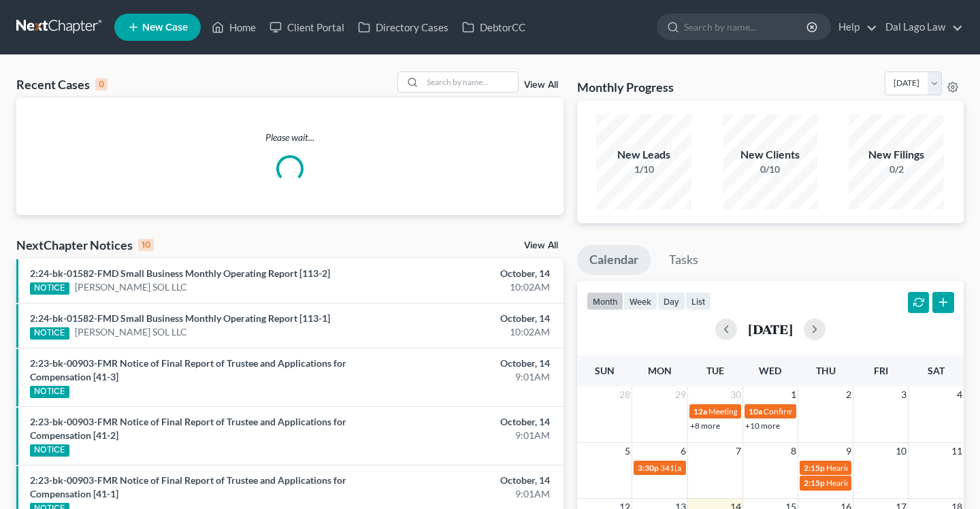 The height and width of the screenshot is (509, 980). What do you see at coordinates (681, 394) in the screenshot?
I see `span: 29` at bounding box center [681, 394].